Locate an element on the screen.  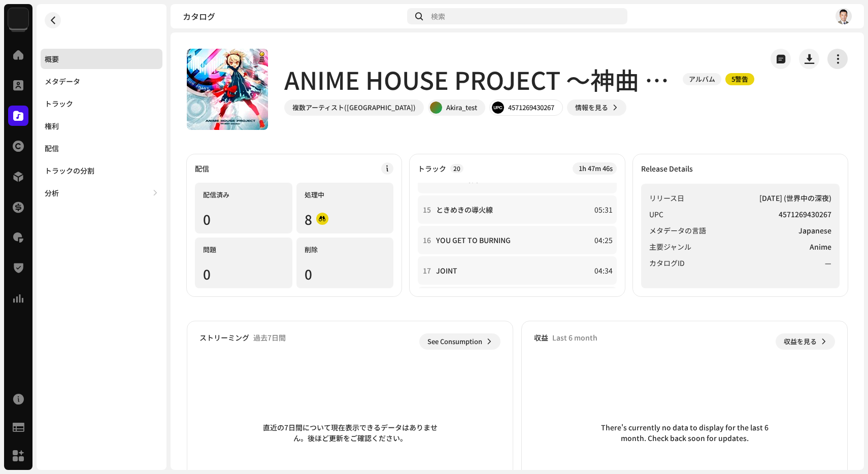
span: 5警告 is located at coordinates (740, 79).